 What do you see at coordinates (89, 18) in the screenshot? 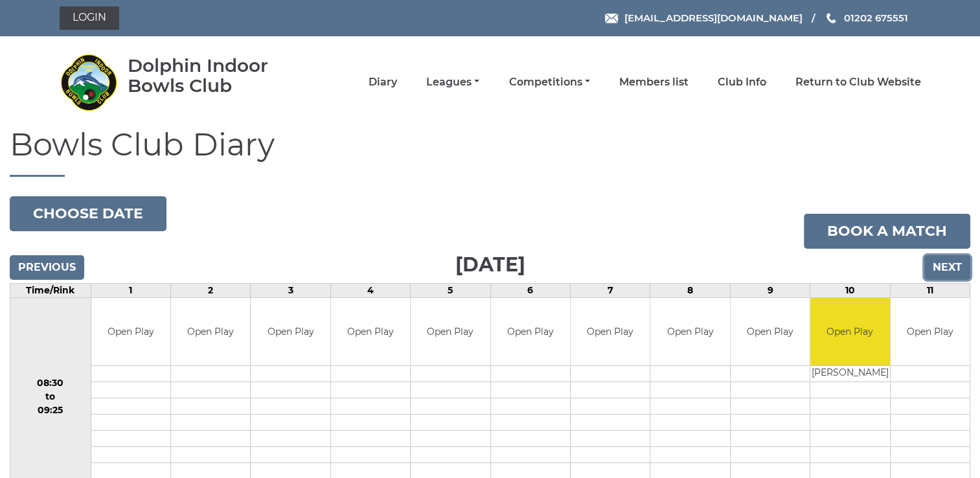
I see `a: Login` at bounding box center [89, 18].